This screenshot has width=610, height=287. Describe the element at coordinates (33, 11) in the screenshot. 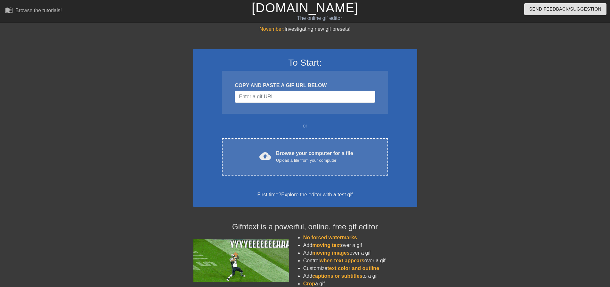

I see `a: Browse the tutorials!` at that location.